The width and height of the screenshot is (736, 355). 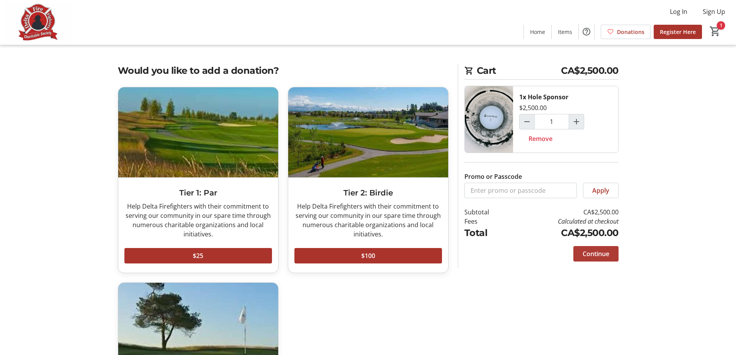 What do you see at coordinates (198, 256) in the screenshot?
I see `span: $25` at bounding box center [198, 256].